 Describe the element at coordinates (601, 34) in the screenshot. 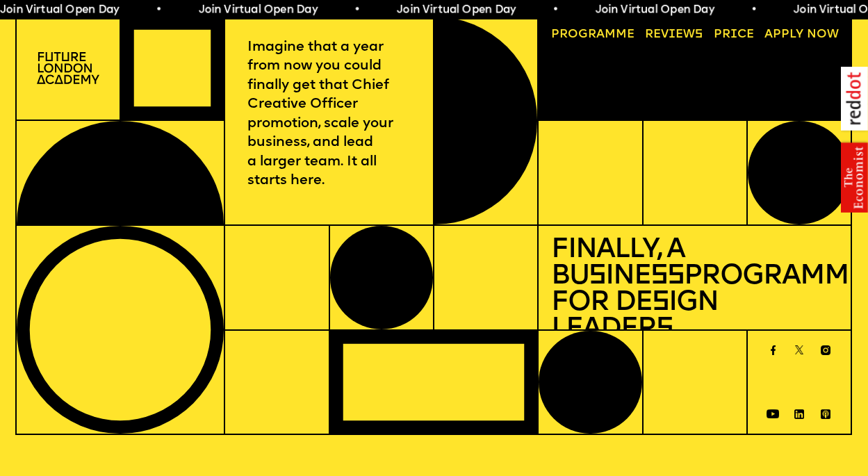

I see `span: a` at that location.